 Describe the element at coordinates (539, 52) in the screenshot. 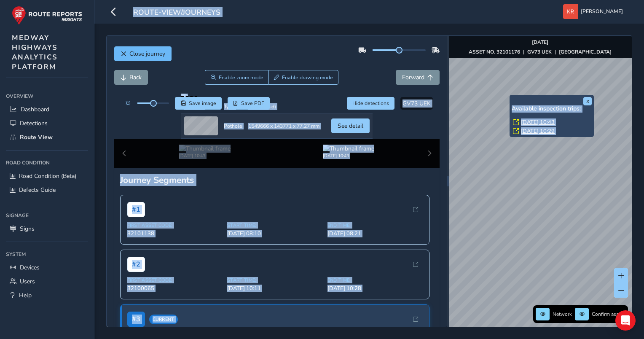

I see `strong: GV73 UEK` at that location.